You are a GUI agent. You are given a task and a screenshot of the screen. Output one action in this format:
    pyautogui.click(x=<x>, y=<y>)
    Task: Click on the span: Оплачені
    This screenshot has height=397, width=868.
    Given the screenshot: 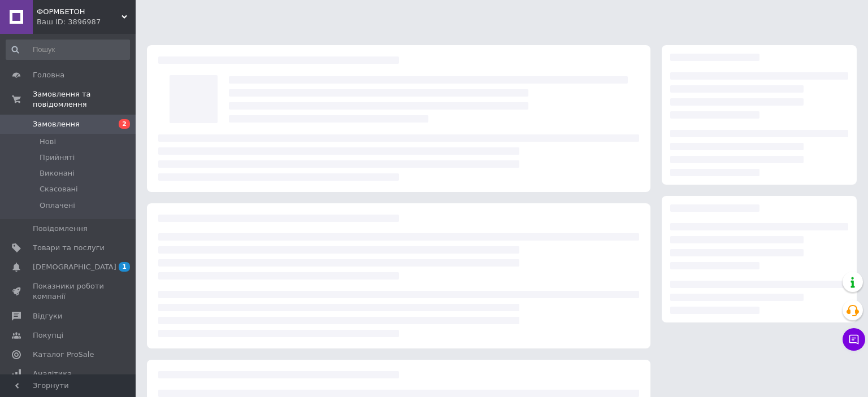 What is the action you would take?
    pyautogui.click(x=57, y=206)
    